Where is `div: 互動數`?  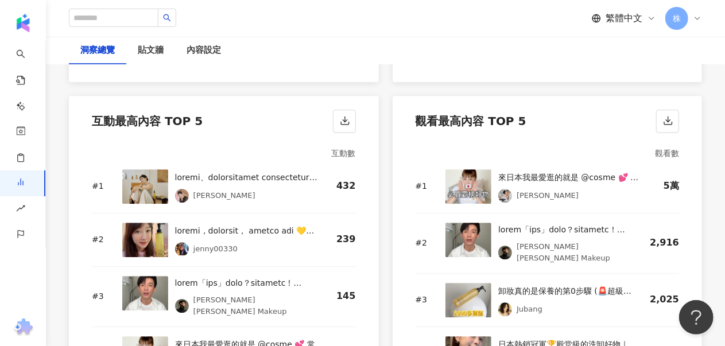
div: 互動數 is located at coordinates (224, 153).